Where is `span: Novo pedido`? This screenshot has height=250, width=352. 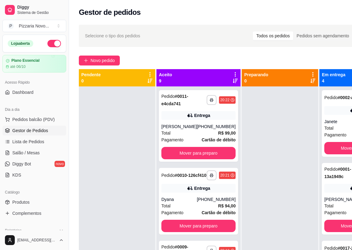
span: Novo pedido is located at coordinates (103, 60).